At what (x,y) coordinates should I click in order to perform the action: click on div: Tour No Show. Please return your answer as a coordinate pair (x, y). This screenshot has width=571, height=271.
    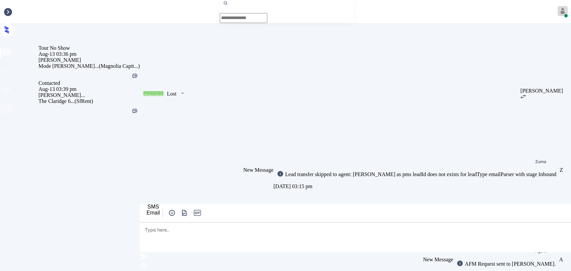
    Looking at the image, I should click on (89, 48).